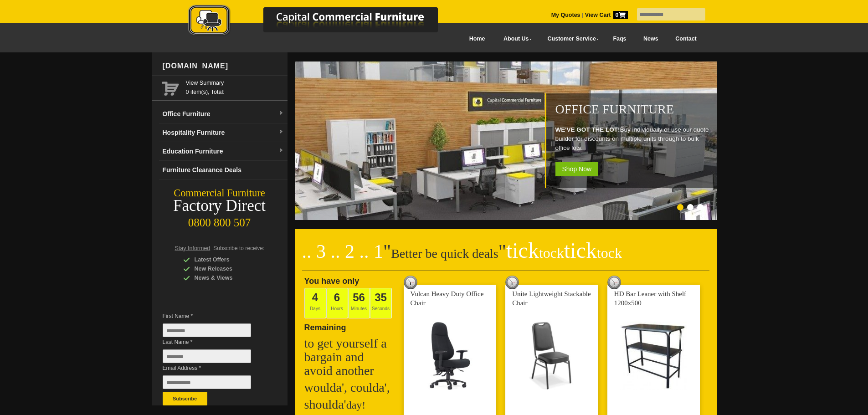  What do you see at coordinates (564, 250) in the screenshot?
I see `span: tick tick` at bounding box center [564, 250].